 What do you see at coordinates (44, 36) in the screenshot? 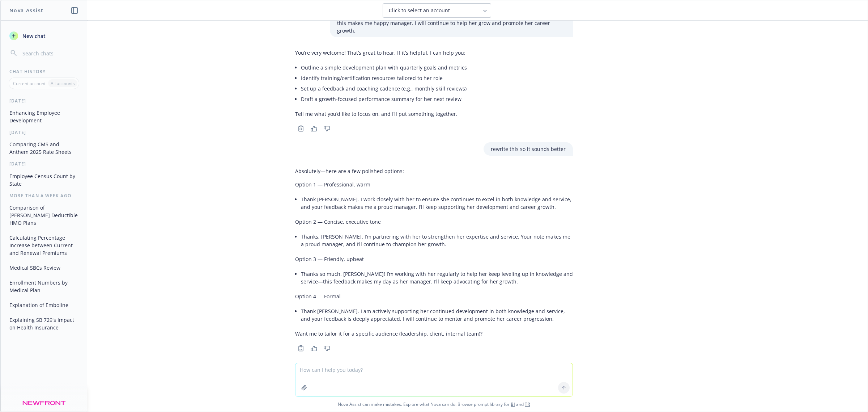
I see `button: New chat` at bounding box center [44, 36].